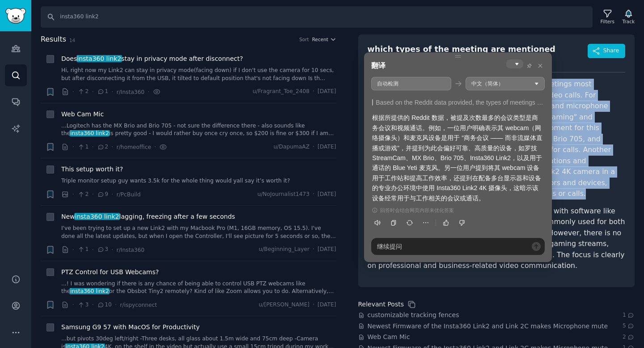 The image size is (644, 348). What do you see at coordinates (152, 59) in the screenshot?
I see `span: Does stay in privacy mode after disconnect?` at bounding box center [152, 59].